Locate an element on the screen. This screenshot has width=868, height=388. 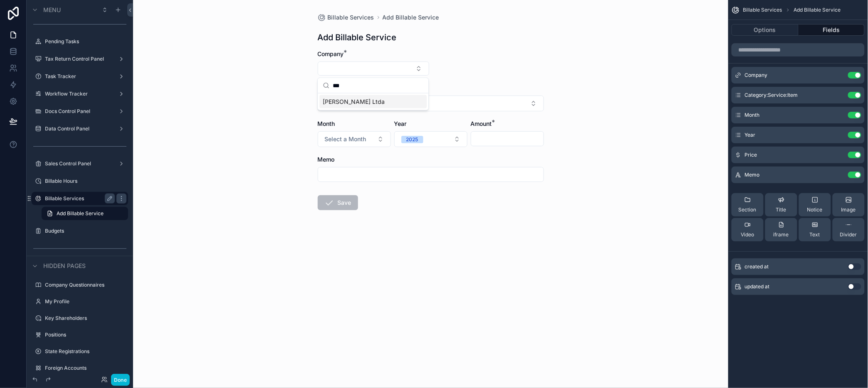
label: Pending Tasks is located at coordinates (86, 42).